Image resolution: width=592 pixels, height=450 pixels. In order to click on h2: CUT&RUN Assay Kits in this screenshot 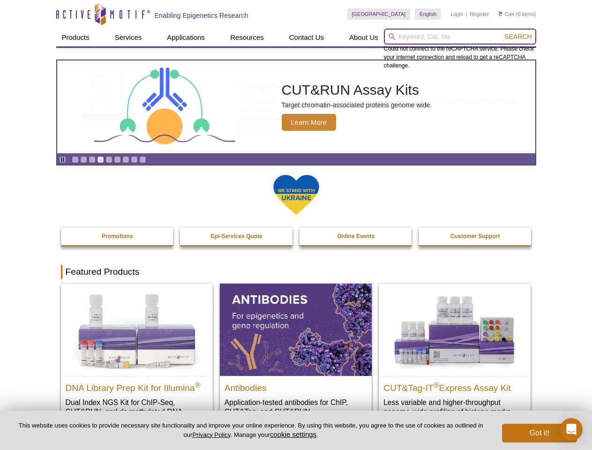, I will do `click(357, 90)`.